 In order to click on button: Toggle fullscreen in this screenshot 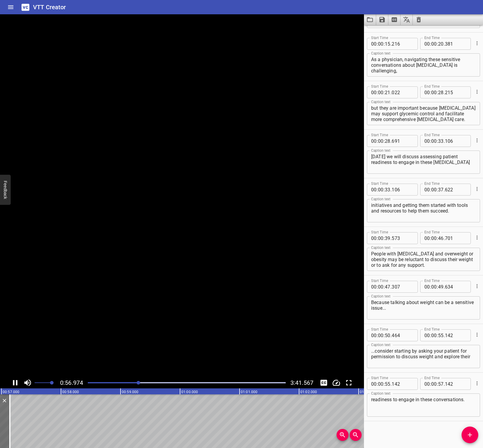, I will do `click(349, 383)`.